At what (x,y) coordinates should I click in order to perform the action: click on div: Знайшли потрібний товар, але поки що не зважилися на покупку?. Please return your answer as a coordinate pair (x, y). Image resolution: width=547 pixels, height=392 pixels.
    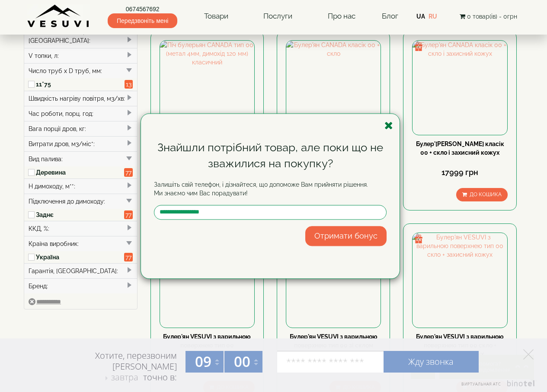
    Looking at the image, I should click on (270, 155).